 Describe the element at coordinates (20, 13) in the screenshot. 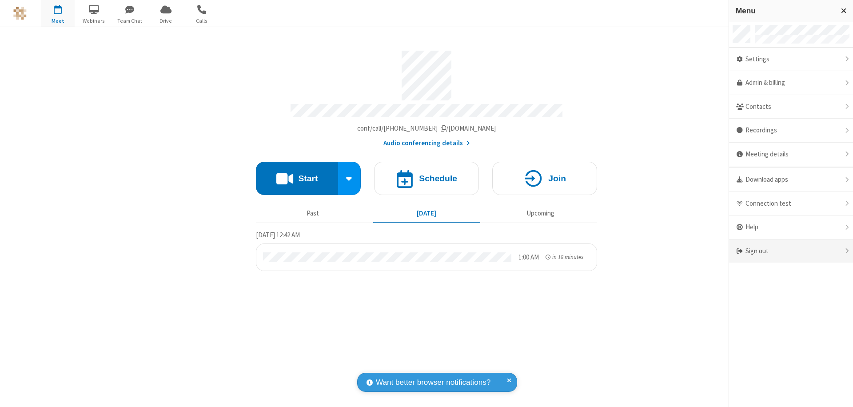

I see `img: QA Selenium DO NOT DELETE OR CHANGE` at that location.